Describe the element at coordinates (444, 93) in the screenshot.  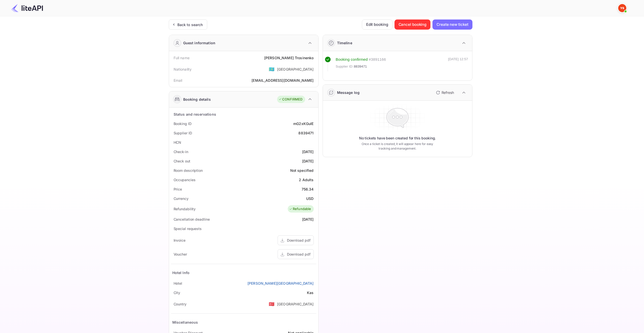
I see `button: Refresh` at that location.